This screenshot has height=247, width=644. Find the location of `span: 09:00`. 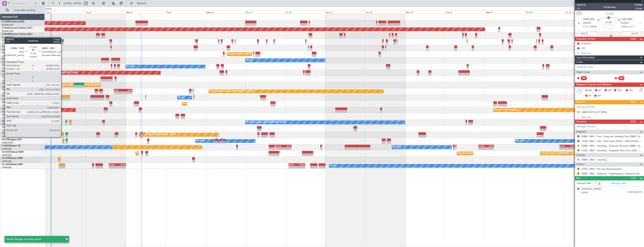

span: 09:00 is located at coordinates (593, 27).